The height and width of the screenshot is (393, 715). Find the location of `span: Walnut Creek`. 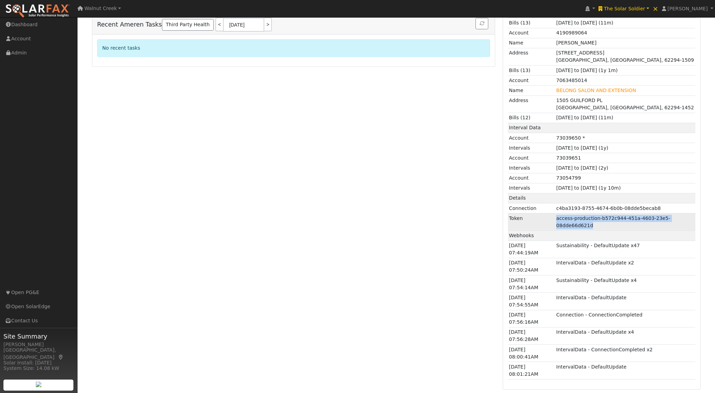

span: Walnut Creek is located at coordinates (101, 8).